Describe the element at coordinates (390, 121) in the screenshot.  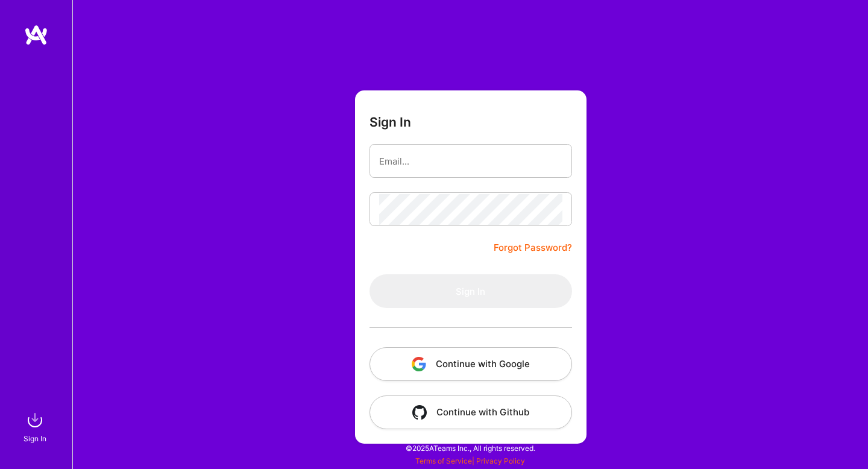
I see `h3: Sign In` at that location.